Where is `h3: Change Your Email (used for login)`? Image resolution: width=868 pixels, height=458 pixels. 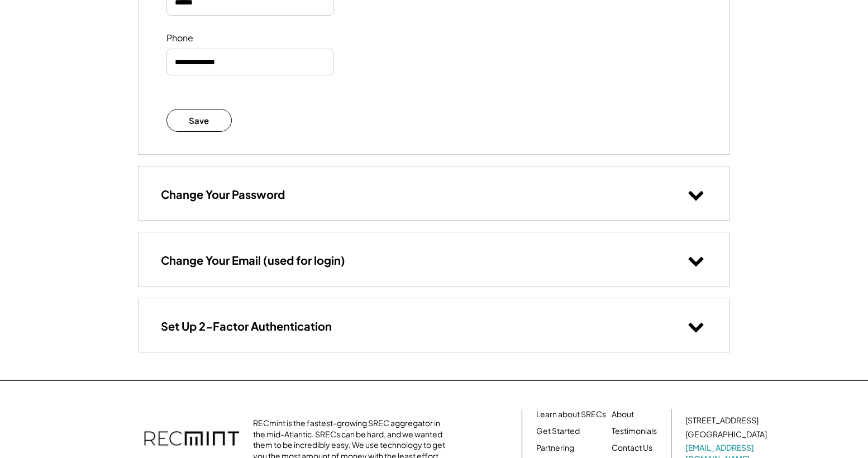 h3: Change Your Email (used for login) is located at coordinates (253, 260).